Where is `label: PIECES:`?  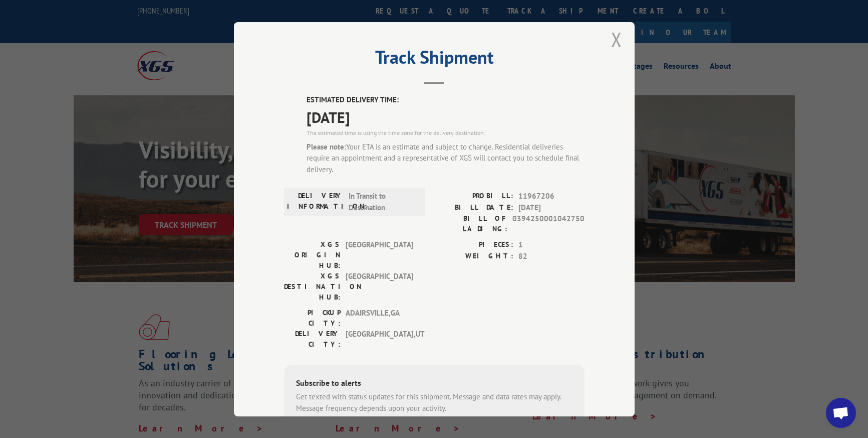
label: PIECES: is located at coordinates (474, 245).